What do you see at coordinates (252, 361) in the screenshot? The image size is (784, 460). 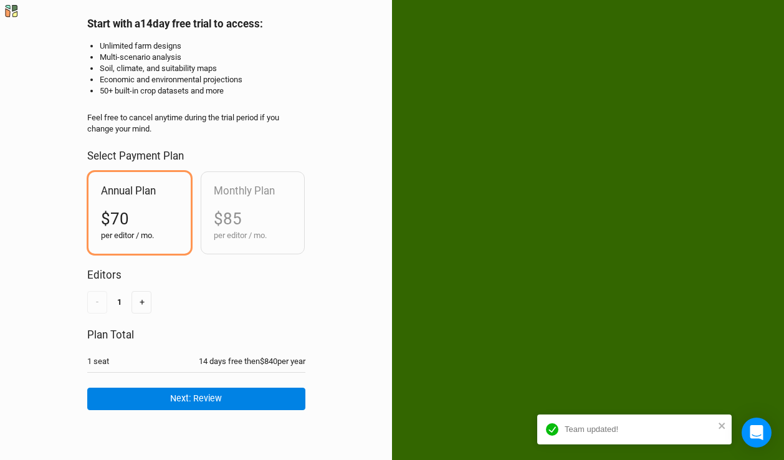 I see `div: 14 days free then $840 per year` at bounding box center [252, 361].